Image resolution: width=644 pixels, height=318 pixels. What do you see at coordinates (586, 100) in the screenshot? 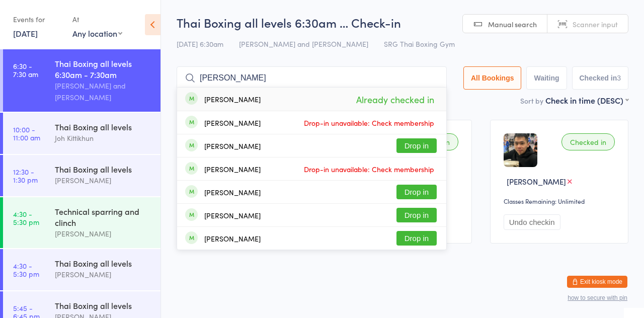
I see `div: Check in time (DESC)` at bounding box center [586, 100].